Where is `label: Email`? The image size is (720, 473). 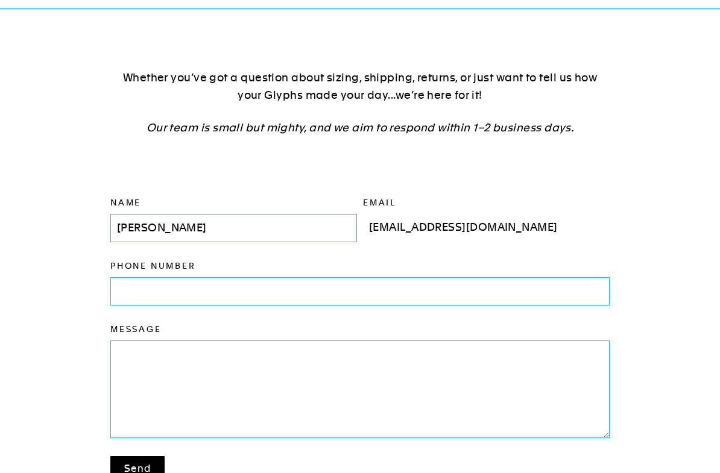 label: Email is located at coordinates (486, 203).